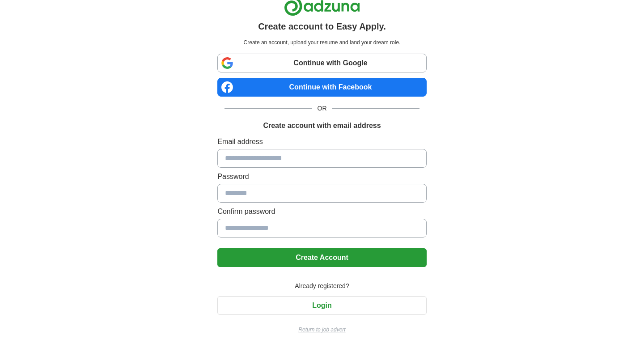 The image size is (644, 348). What do you see at coordinates (322, 306) in the screenshot?
I see `button: Login` at bounding box center [322, 306].